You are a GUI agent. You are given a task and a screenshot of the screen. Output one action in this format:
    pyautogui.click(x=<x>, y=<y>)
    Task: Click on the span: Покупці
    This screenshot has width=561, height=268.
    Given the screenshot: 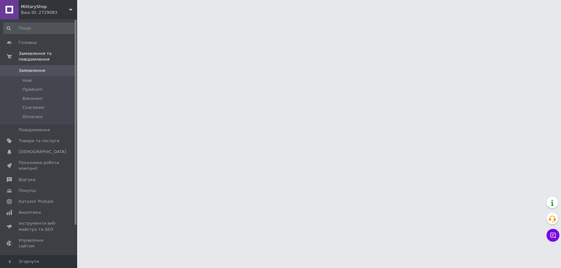 What is the action you would take?
    pyautogui.click(x=27, y=191)
    